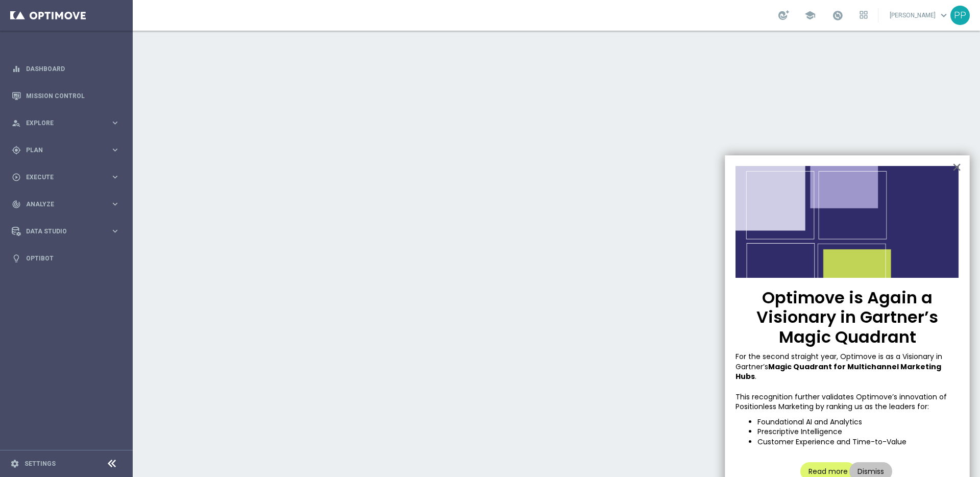  What do you see at coordinates (16, 177) in the screenshot?
I see `i: play_circle_outline` at bounding box center [16, 177].